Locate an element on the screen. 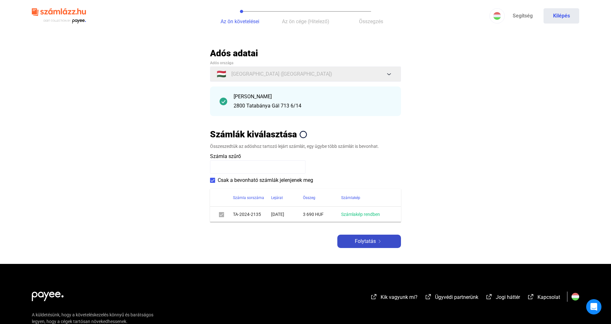  span: Összegzés is located at coordinates (371, 21).